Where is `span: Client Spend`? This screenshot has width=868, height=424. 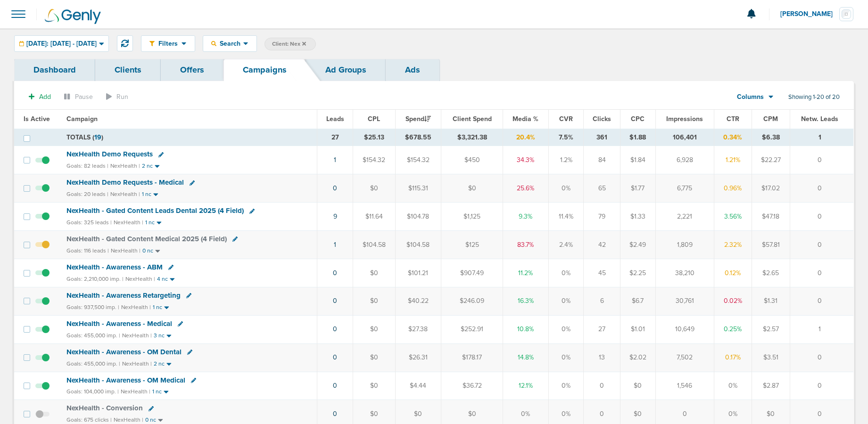
span: Client Spend is located at coordinates (472, 119).